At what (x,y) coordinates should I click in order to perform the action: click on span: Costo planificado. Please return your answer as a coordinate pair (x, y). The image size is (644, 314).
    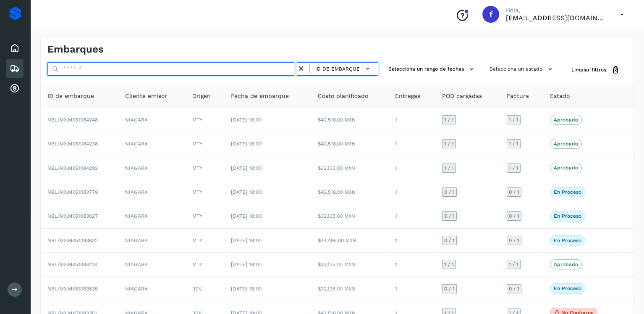
    Looking at the image, I should click on (342, 96).